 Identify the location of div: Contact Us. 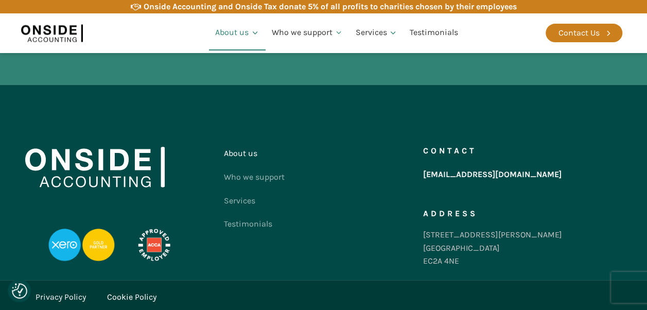
(580, 33).